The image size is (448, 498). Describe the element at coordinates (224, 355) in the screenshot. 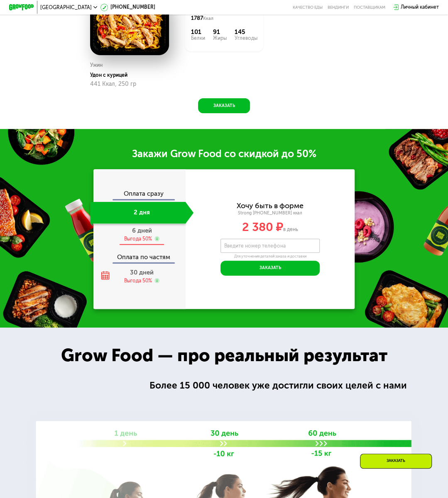

I see `div: Grow Food — про реальный результат` at that location.